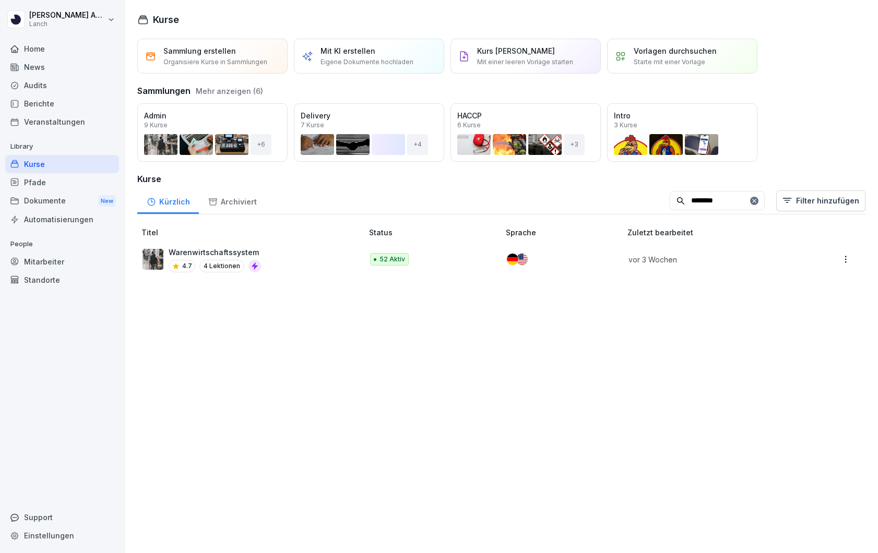 This screenshot has width=878, height=553. I want to click on p: 6 Kurse, so click(469, 125).